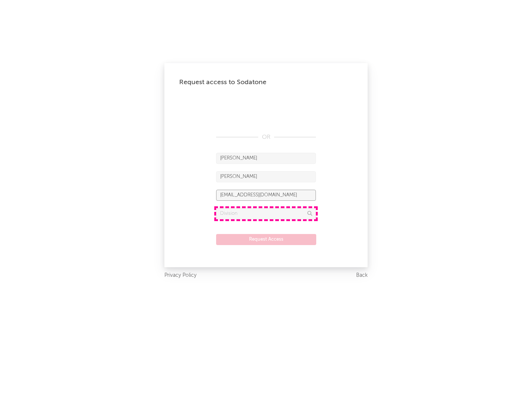 The image size is (532, 406). What do you see at coordinates (266, 240) in the screenshot?
I see `button: Request Access` at bounding box center [266, 240].